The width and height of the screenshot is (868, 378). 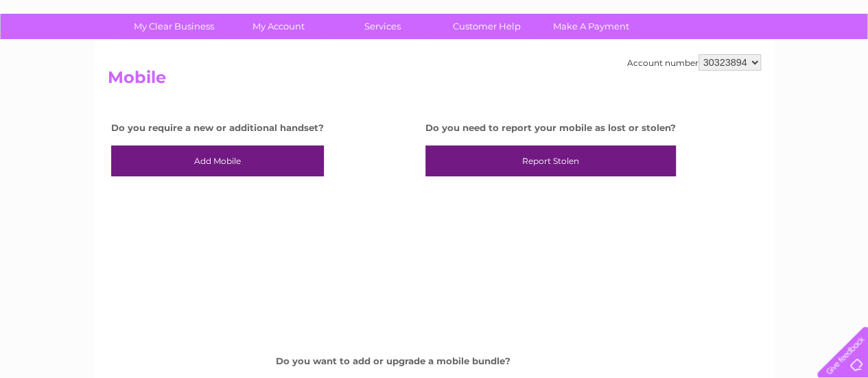 I want to click on h2: Mobile, so click(x=434, y=81).